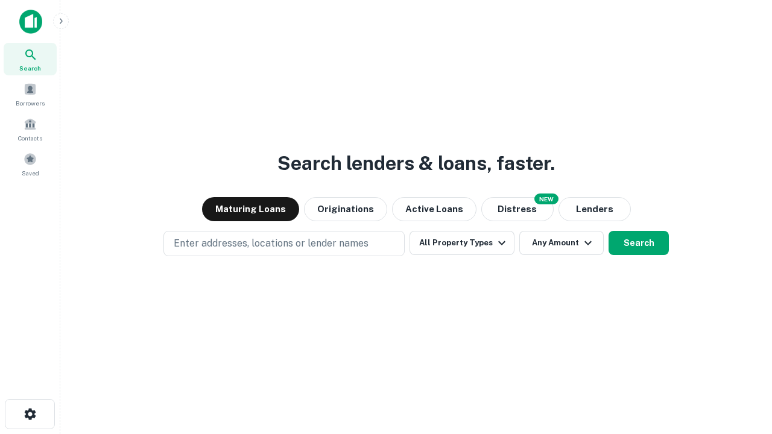 The height and width of the screenshot is (434, 772). I want to click on button: Search distressed loans with lien and other non-mortgage details., so click(517, 209).